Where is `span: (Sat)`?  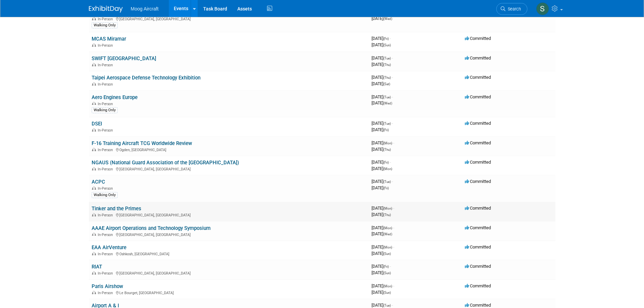 span: (Sat) is located at coordinates (386, 84).